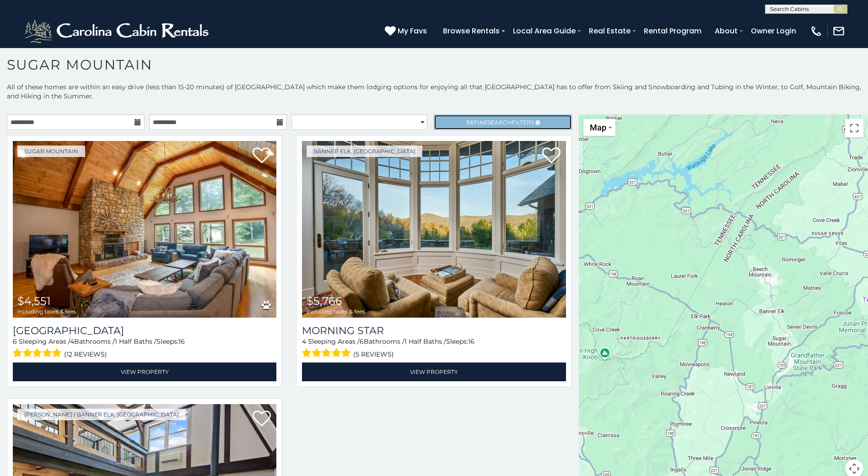 This screenshot has width=868, height=476. What do you see at coordinates (609, 30) in the screenshot?
I see `a: Real Estate` at bounding box center [609, 30].